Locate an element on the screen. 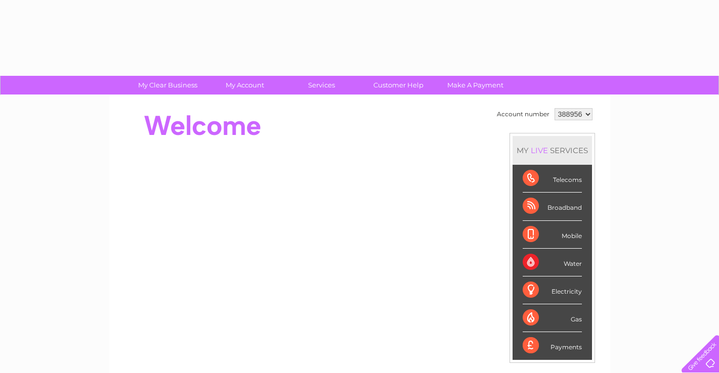  div: Water is located at coordinates (552, 263).